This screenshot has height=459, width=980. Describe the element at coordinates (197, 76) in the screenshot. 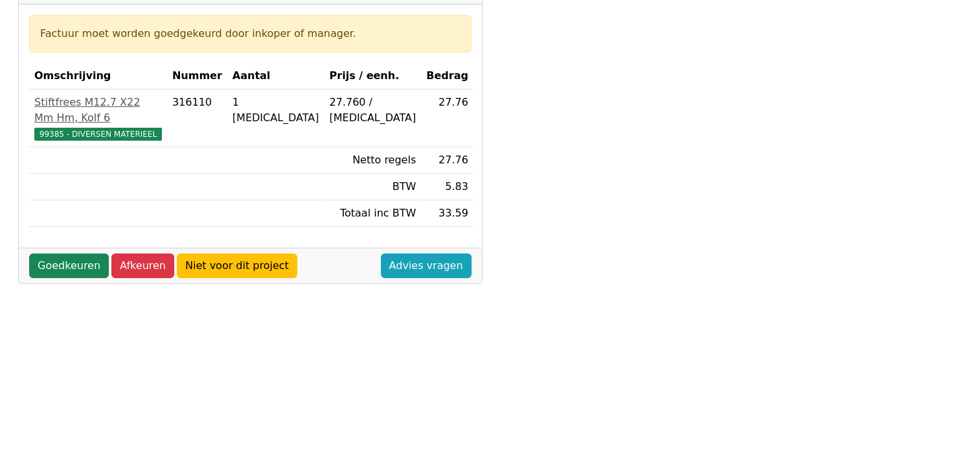

I see `th: Nummer` at that location.